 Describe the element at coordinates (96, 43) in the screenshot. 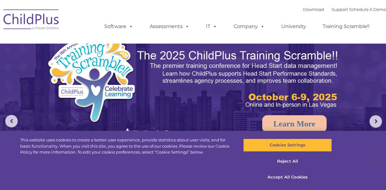

I see `span: Last name` at that location.